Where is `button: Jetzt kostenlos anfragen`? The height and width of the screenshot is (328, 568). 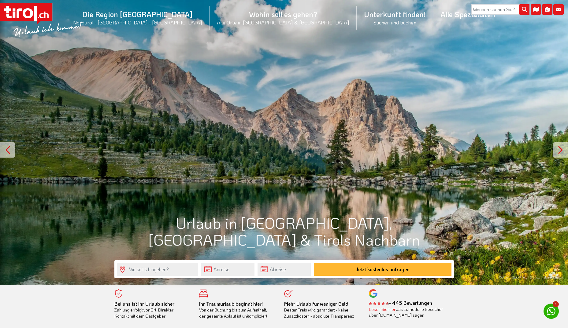
button: Jetzt kostenlos anfragen is located at coordinates (383, 270).